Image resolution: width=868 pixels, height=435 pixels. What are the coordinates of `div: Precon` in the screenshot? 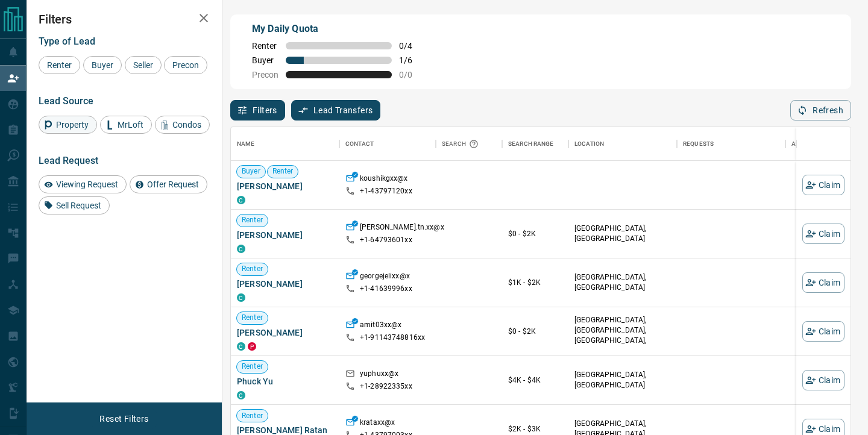 It's located at (186, 65).